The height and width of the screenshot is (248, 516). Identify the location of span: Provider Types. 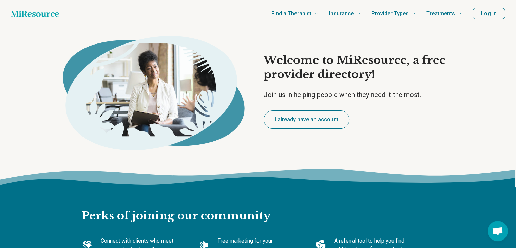
(390, 14).